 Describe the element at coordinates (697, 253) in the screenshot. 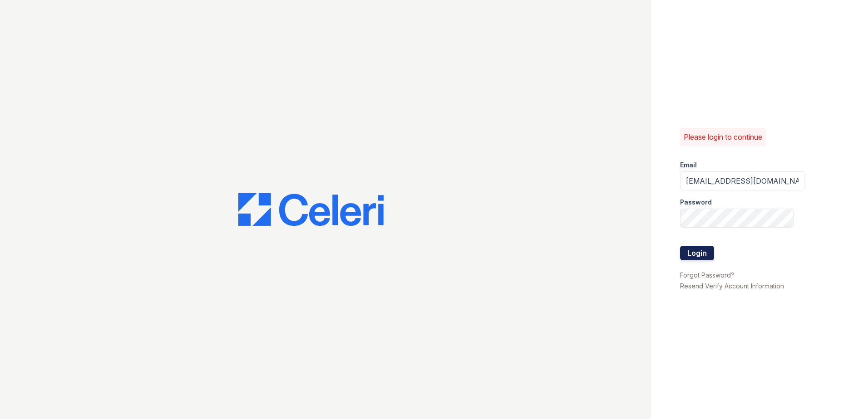

I see `button: Login` at that location.